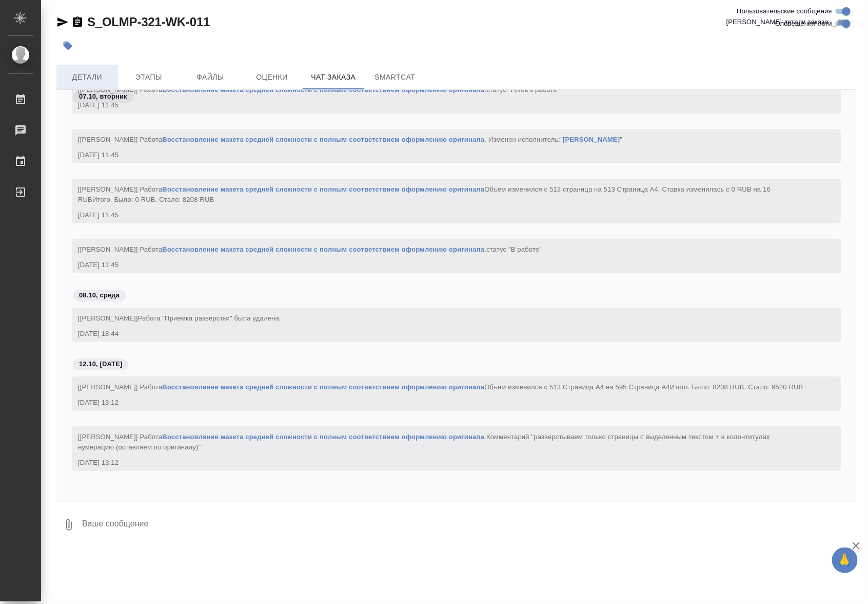 The width and height of the screenshot is (868, 604). I want to click on button: Добавить тэг, so click(68, 46).